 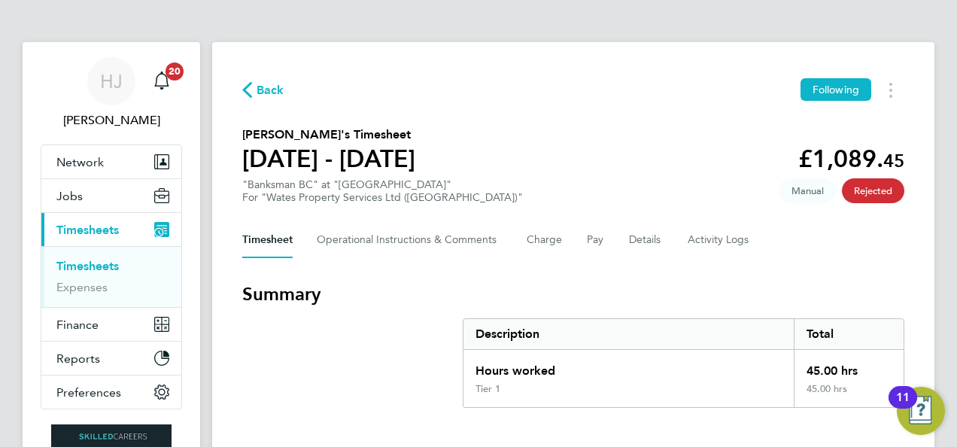 What do you see at coordinates (683, 363) in the screenshot?
I see `div: Summary` at bounding box center [683, 363].